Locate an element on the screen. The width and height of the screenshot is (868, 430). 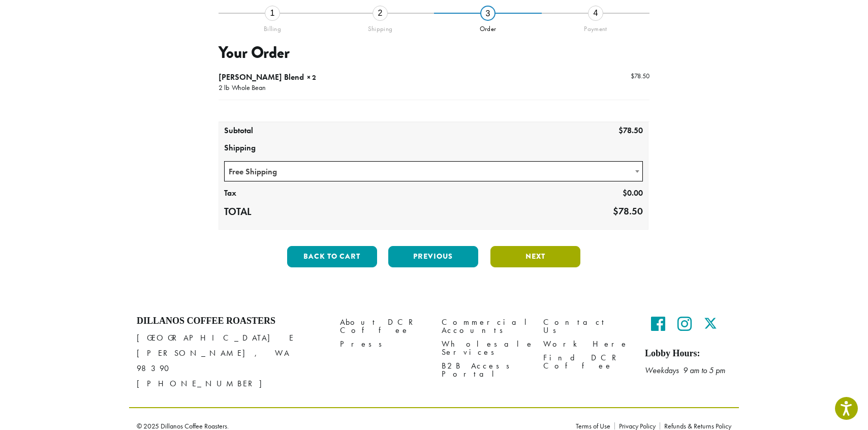
a: About DCR Coffee is located at coordinates (383, 326).